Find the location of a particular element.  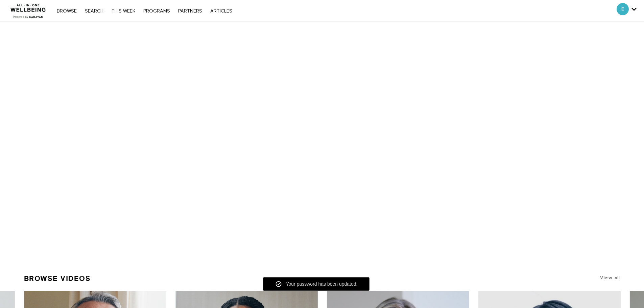

a: Browse Videos is located at coordinates (58, 279).